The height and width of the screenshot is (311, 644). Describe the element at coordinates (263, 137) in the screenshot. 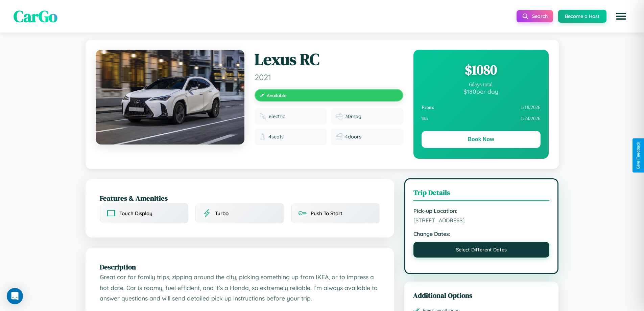

I see `img: Seats` at that location.